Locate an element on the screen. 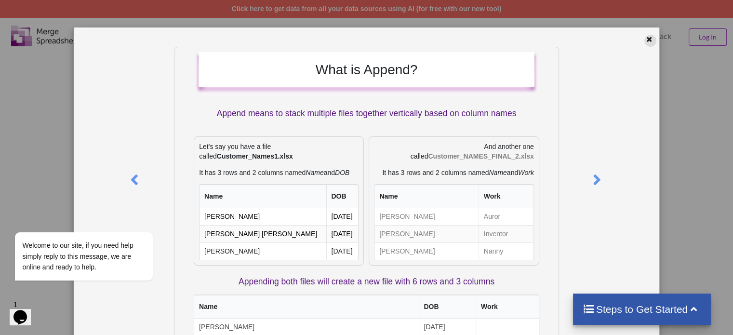 The image size is (733, 335). span: Welcome to our site, if you need help simply reply to this message, we are online and ready to help. is located at coordinates (68, 111).